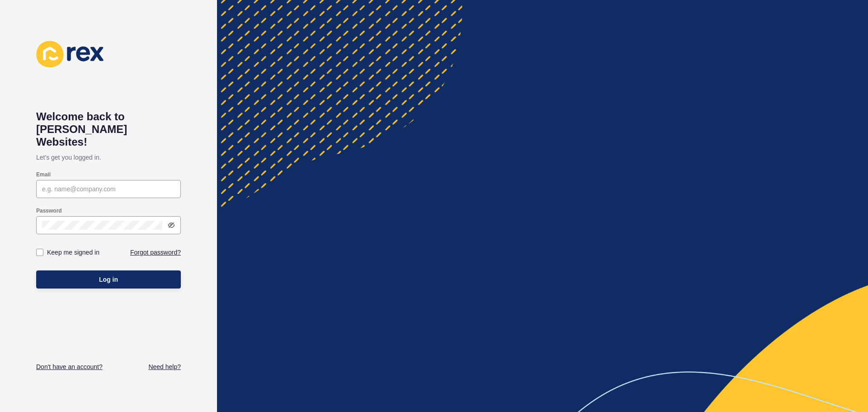 Image resolution: width=868 pixels, height=412 pixels. Describe the element at coordinates (44, 174) in the screenshot. I see `label: Email` at that location.